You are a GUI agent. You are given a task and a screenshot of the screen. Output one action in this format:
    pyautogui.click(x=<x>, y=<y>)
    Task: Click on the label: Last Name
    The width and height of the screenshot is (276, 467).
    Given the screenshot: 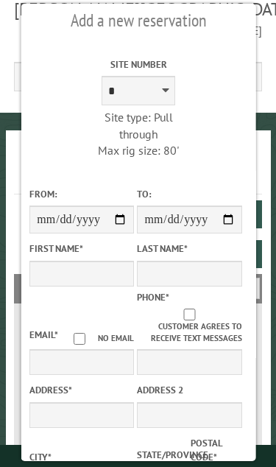 What is the action you would take?
    pyautogui.click(x=189, y=248)
    